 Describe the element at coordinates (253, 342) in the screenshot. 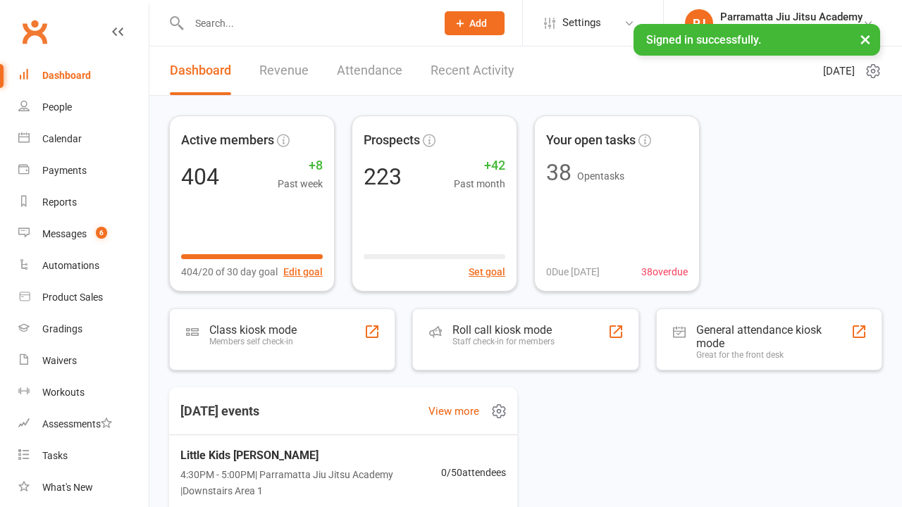

I see `div: Members self check-in` at that location.